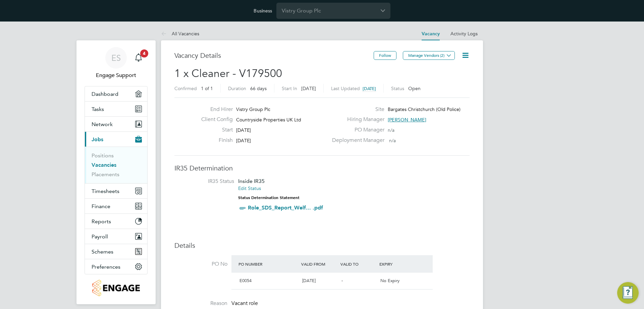  What do you see at coordinates (180, 33) in the screenshot?
I see `a: All Vacancies` at bounding box center [180, 33].